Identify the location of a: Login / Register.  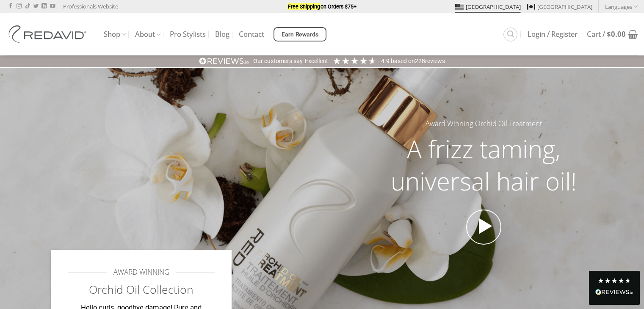
(552, 35).